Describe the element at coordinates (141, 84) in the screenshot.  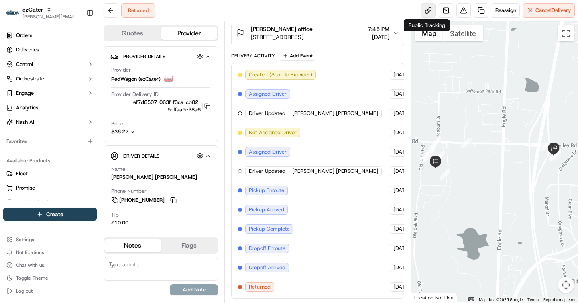
I see `button: Start new chat` at that location.